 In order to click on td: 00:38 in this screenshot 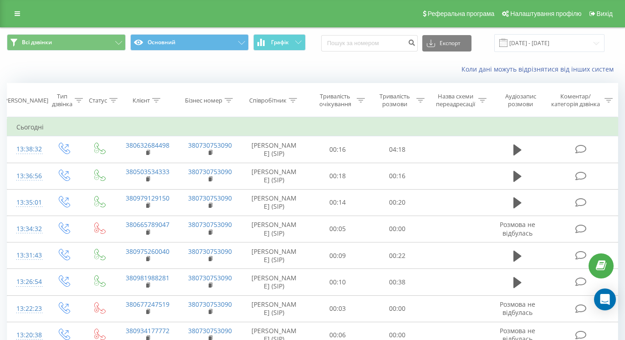, I will do `click(397, 282)`.